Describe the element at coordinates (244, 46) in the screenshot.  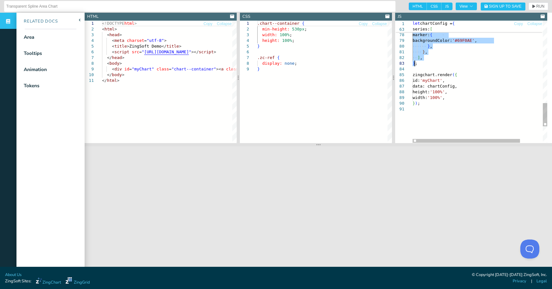
I see `div: 5` at that location.